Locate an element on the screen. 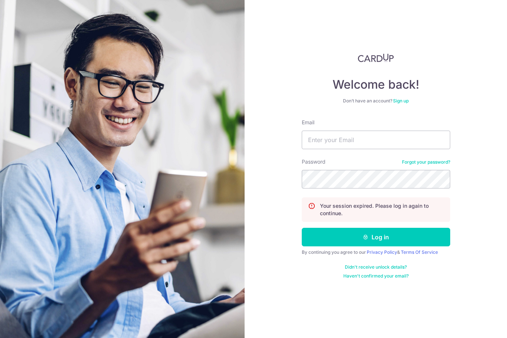  a: Didn't receive unlock details? is located at coordinates (376, 267).